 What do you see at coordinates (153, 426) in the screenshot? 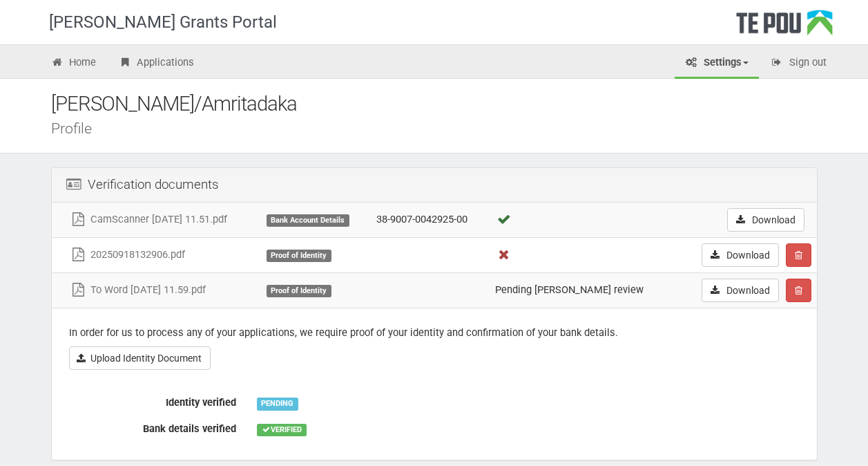
I see `label: Bank details verified` at bounding box center [153, 426].